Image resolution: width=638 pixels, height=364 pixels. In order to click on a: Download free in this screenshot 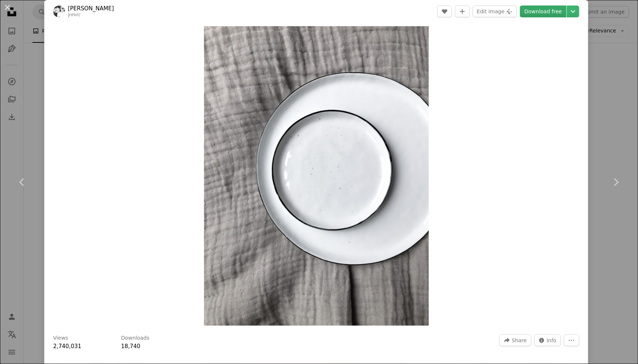, I will do `click(543, 12)`.